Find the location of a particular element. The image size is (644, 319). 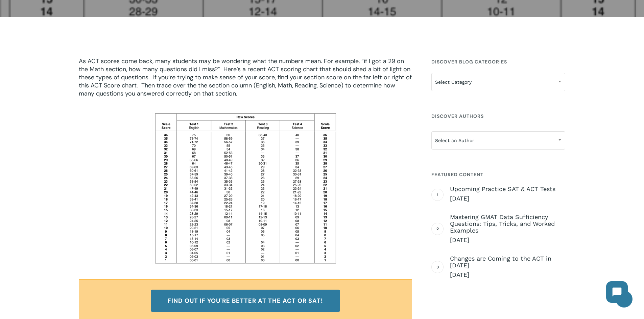

h4: Discover Blog Categories is located at coordinates (498, 62).